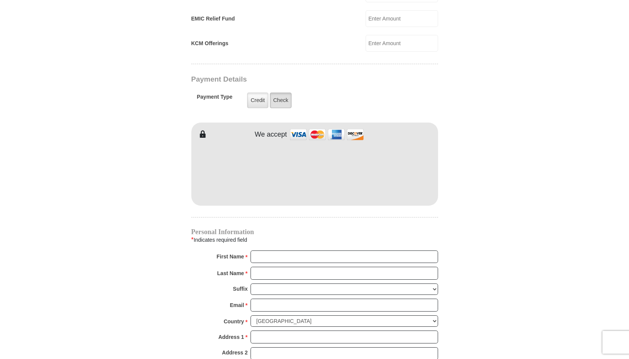 The height and width of the screenshot is (359, 629). Describe the element at coordinates (230, 256) in the screenshot. I see `strong: First Name` at that location.